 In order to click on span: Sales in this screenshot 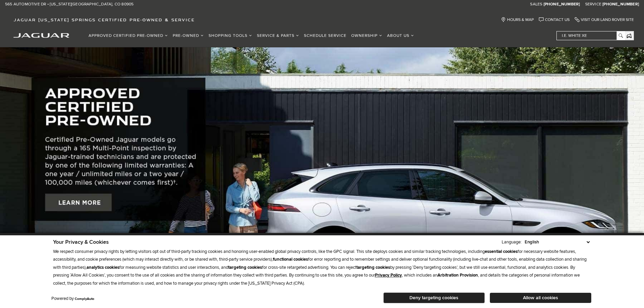, I will do `click(536, 4)`.